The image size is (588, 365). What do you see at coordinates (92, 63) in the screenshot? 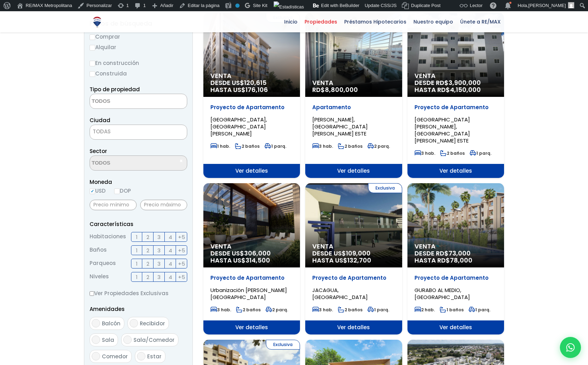
I see `input: En construcción` at bounding box center [92, 63].